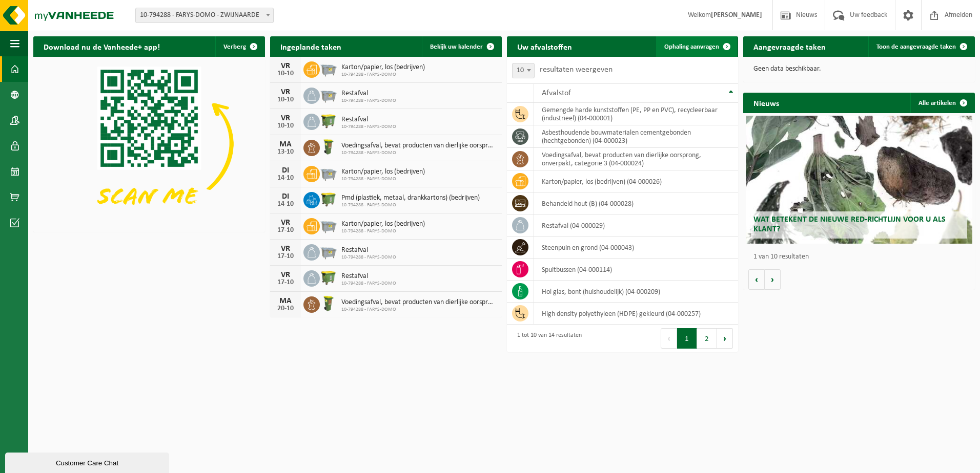 The height and width of the screenshot is (473, 980). Describe the element at coordinates (544, 46) in the screenshot. I see `h2: Uw afvalstoffen` at that location.